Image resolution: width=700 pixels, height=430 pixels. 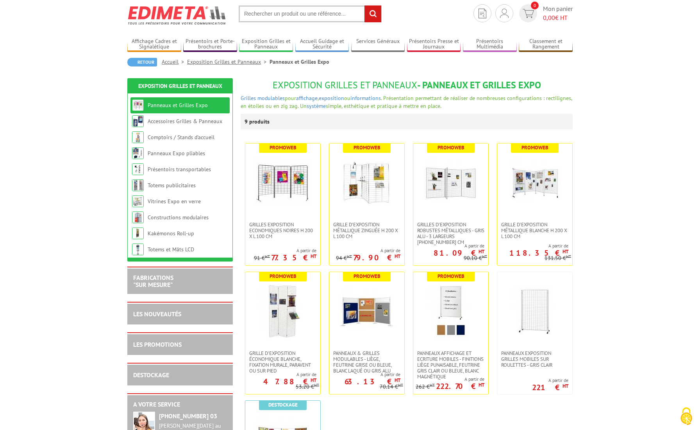 What do you see at coordinates (376, 257) in the screenshot?
I see `p: 79.90 €` at bounding box center [376, 257].